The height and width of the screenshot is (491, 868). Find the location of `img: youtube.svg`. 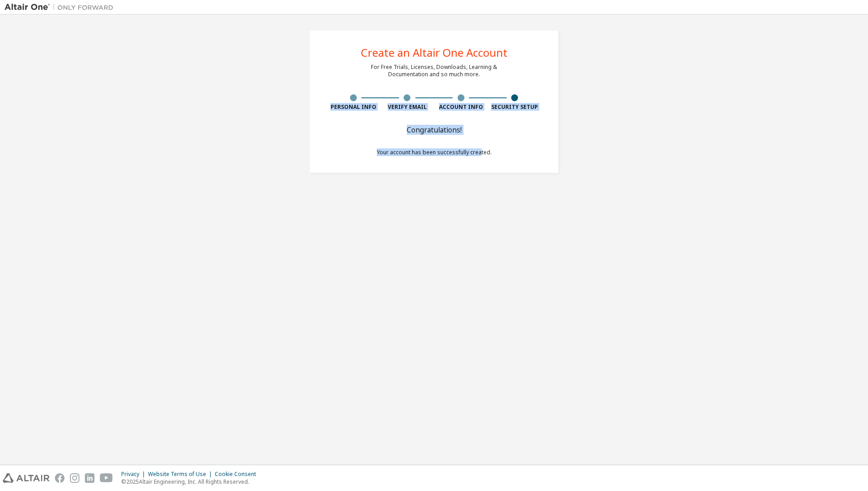

img: youtube.svg is located at coordinates (106, 477).